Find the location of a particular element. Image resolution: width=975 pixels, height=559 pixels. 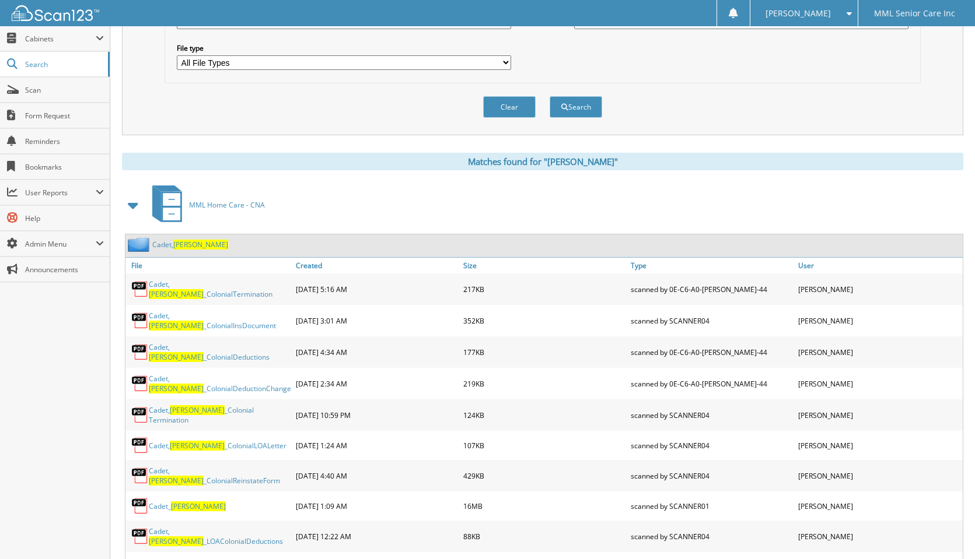

button: Clear is located at coordinates (509, 107).